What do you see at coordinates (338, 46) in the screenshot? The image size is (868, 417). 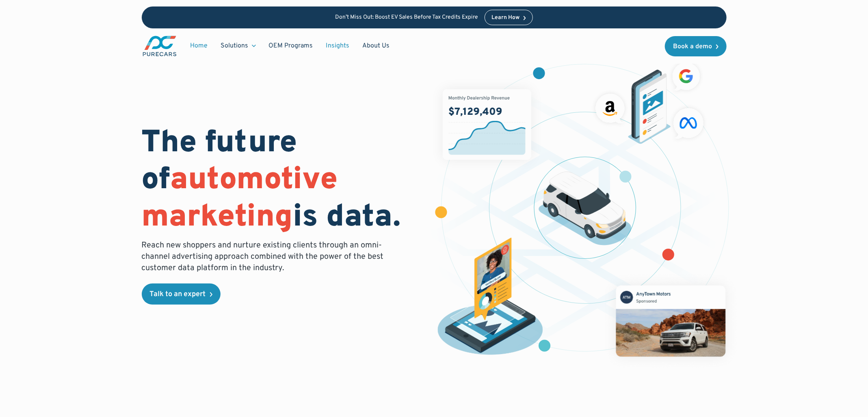 I see `a: Insights` at bounding box center [338, 46].